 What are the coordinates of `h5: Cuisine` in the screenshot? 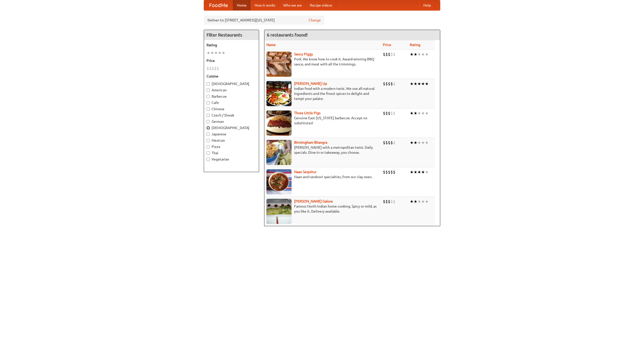 It's located at (231, 76).